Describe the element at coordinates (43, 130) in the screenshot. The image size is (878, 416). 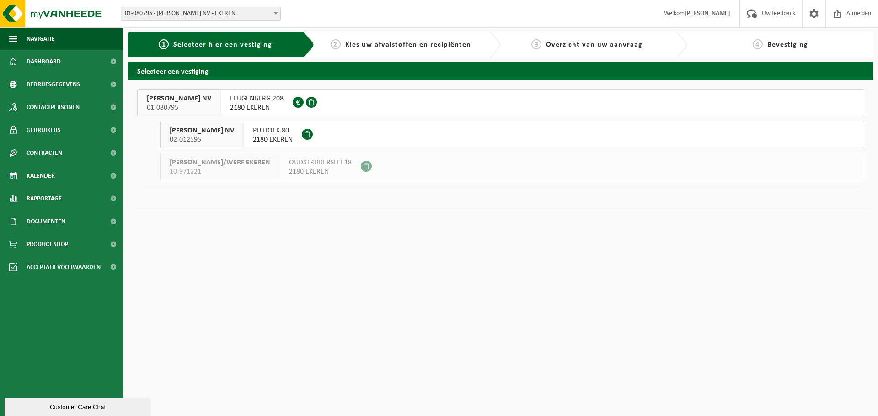
I see `span: Gebruikers` at that location.